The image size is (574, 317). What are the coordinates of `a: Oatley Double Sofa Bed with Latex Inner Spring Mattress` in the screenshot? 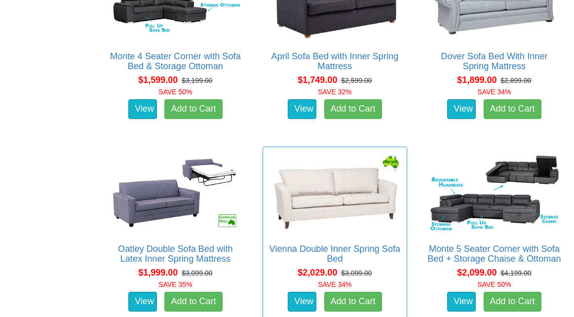 It's located at (175, 254).